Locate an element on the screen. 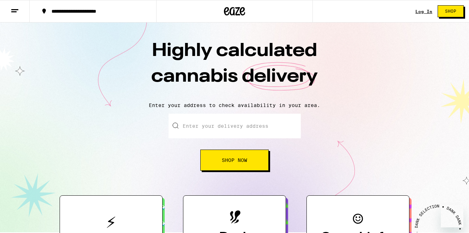 Image resolution: width=469 pixels, height=233 pixels. h1: Highly calculated cannabis delivery is located at coordinates (234, 68).